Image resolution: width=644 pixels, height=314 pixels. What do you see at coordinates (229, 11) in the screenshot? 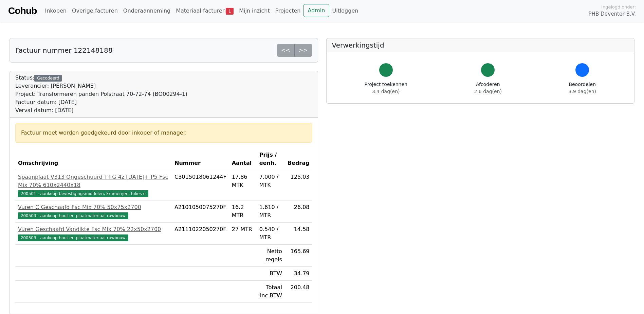
I see `span: 1` at bounding box center [229, 11].